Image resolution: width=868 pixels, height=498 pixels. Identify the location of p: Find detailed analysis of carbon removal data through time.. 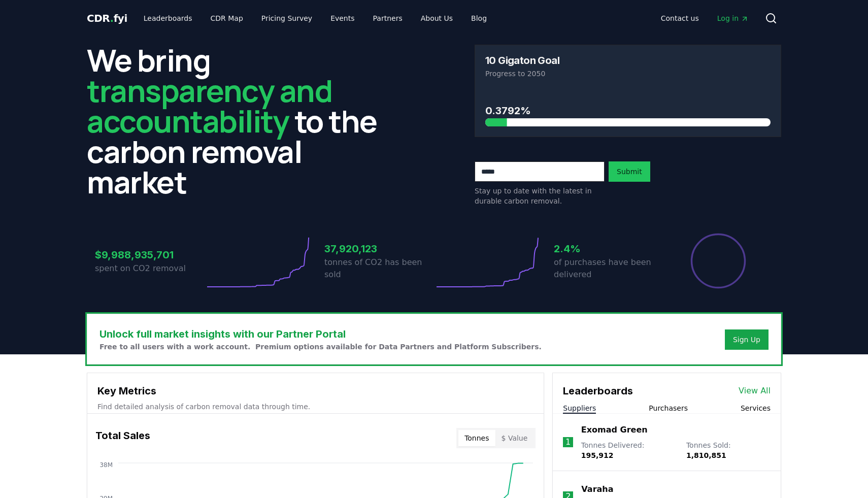
(315, 406).